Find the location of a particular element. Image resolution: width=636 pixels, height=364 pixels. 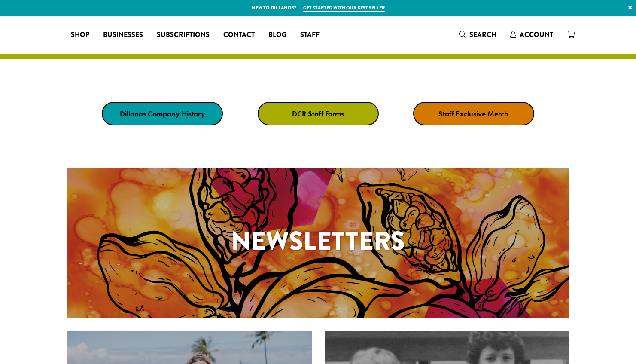

a: Newsletters is located at coordinates (318, 243).